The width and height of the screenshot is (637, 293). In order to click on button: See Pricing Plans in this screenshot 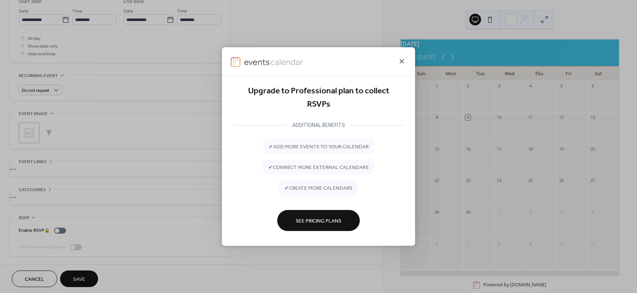, I will do `click(318, 220)`.